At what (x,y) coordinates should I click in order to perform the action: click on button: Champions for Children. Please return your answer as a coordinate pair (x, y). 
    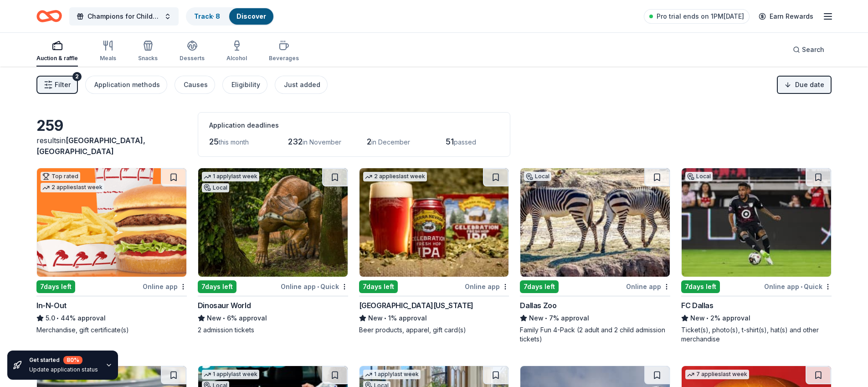
    Looking at the image, I should click on (124, 16).